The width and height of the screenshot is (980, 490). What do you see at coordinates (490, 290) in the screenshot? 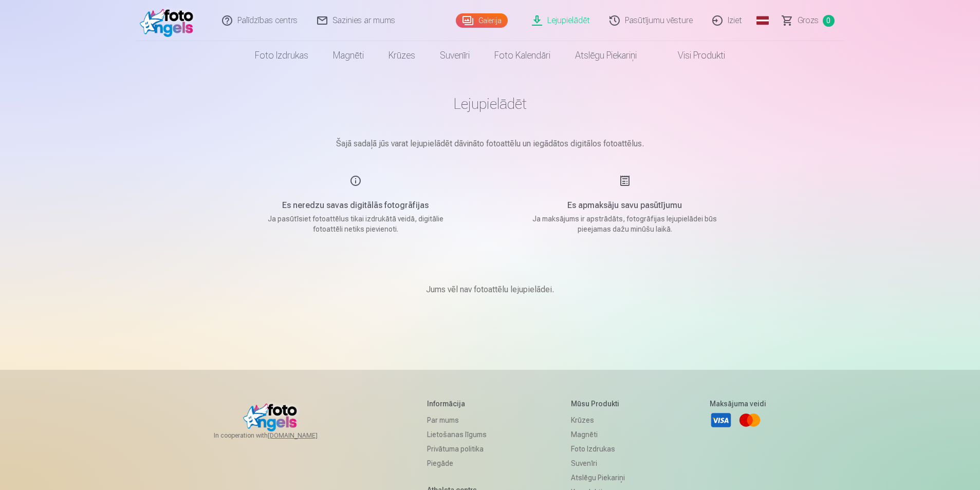
I see `p: Jums vēl nav fotoattēlu lejupielādei.` at bounding box center [490, 290].